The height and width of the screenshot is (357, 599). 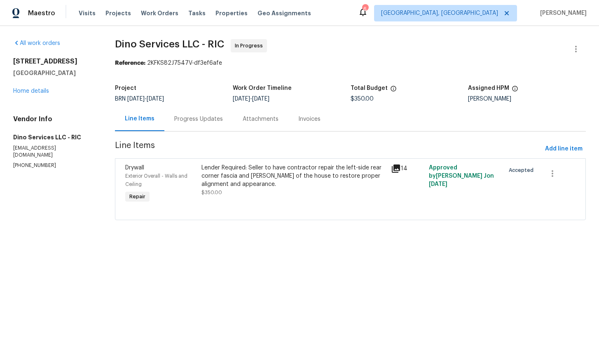 What do you see at coordinates (261, 119) in the screenshot?
I see `div: Attachments` at bounding box center [261, 119].